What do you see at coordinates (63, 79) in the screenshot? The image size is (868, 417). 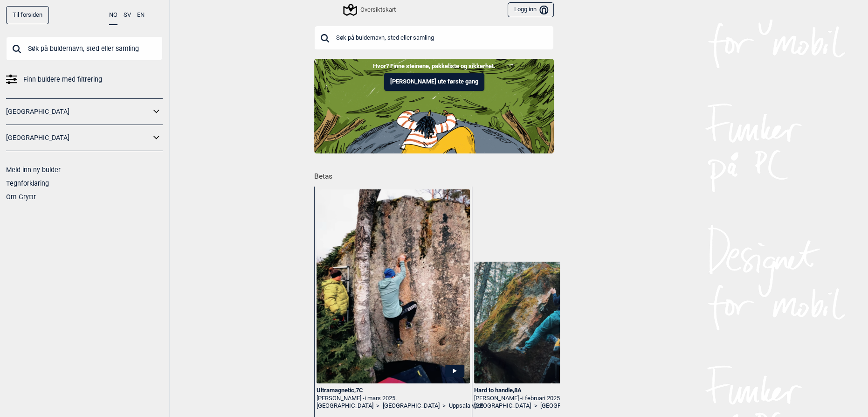 I see `span: Finn buldere med filtrering` at bounding box center [63, 79].